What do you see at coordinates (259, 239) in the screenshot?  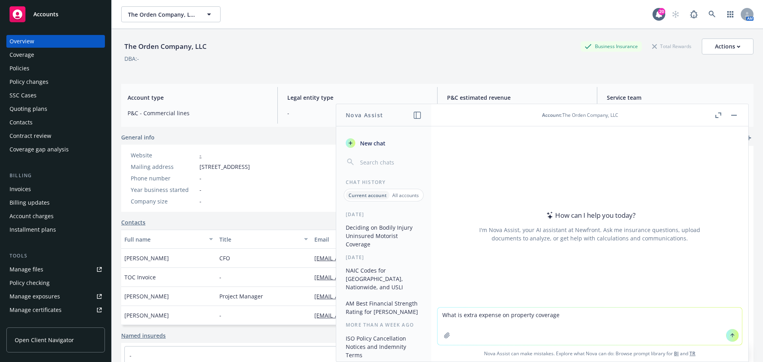 I see `div: Title` at bounding box center [259, 239].